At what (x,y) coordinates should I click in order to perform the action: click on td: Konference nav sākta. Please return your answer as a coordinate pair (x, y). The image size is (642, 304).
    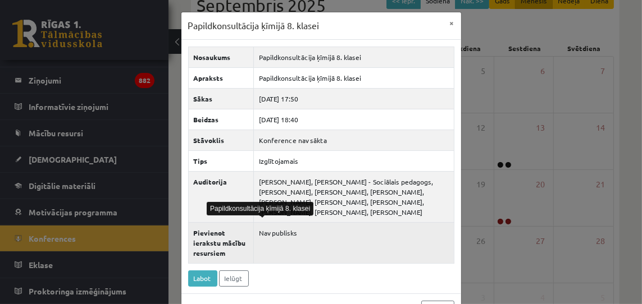
    Looking at the image, I should click on (354, 140).